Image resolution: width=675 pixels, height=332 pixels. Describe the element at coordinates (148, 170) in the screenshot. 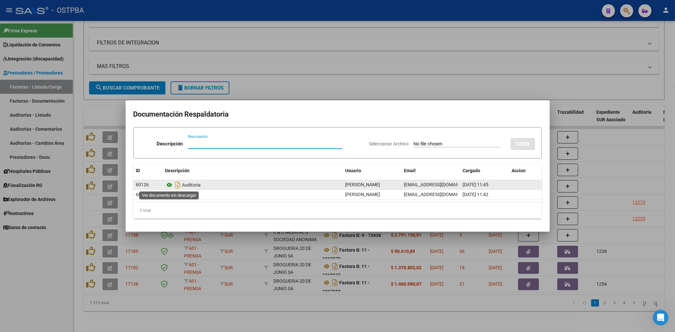

I see `datatable-header-cell: ID` at that location.